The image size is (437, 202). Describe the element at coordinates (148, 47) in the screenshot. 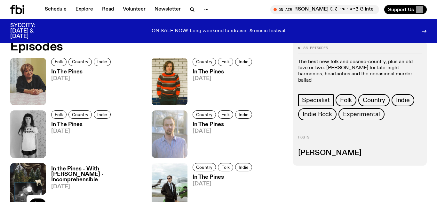

I see `h2: Episodes` at that location.